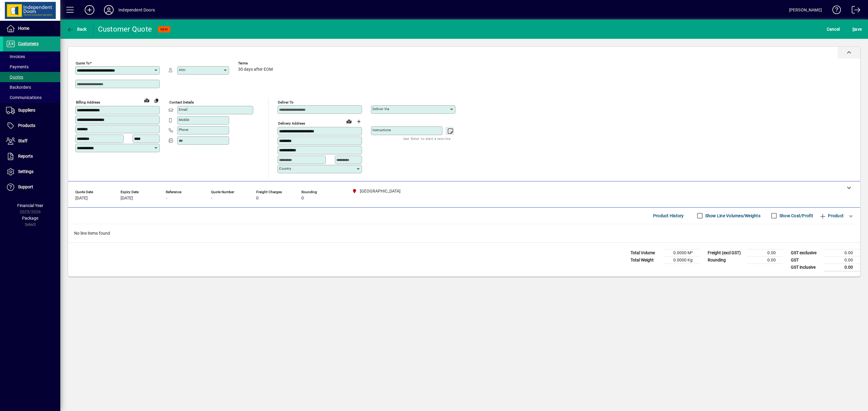 Image resolution: width=868 pixels, height=411 pixels. I want to click on a: Payments, so click(32, 67).